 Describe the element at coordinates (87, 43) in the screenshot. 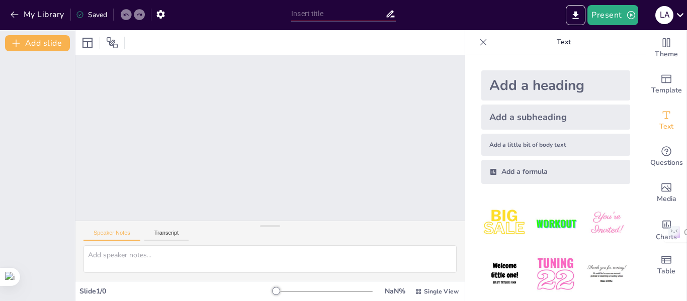

I see `div: Layout` at that location.